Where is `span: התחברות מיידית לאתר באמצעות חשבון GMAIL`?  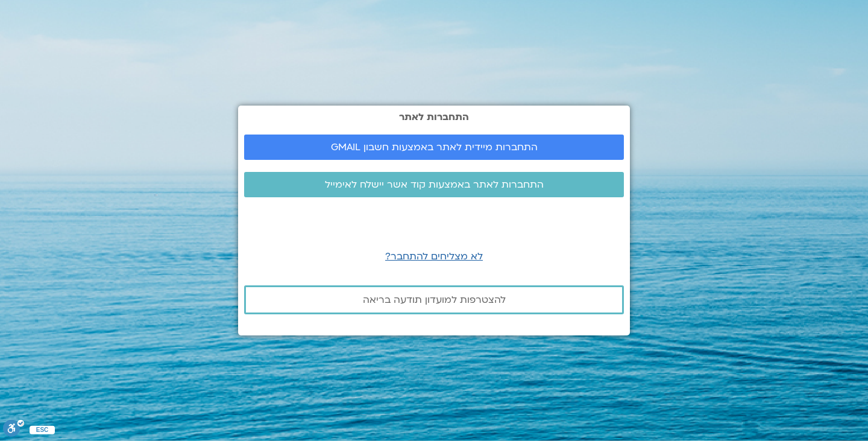 span: התחברות מיידית לאתר באמצעות חשבון GMAIL is located at coordinates (434, 147).